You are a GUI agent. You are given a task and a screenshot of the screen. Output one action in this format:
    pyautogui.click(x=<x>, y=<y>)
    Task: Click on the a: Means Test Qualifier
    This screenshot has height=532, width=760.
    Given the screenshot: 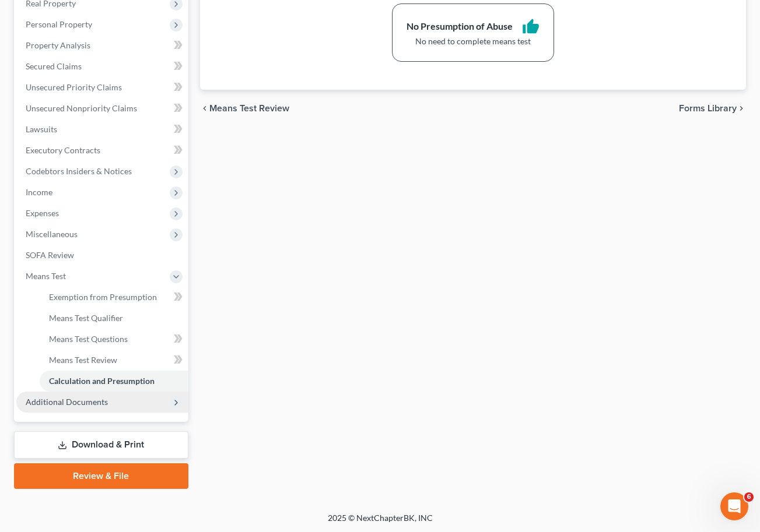 What is the action you would take?
    pyautogui.click(x=114, y=318)
    